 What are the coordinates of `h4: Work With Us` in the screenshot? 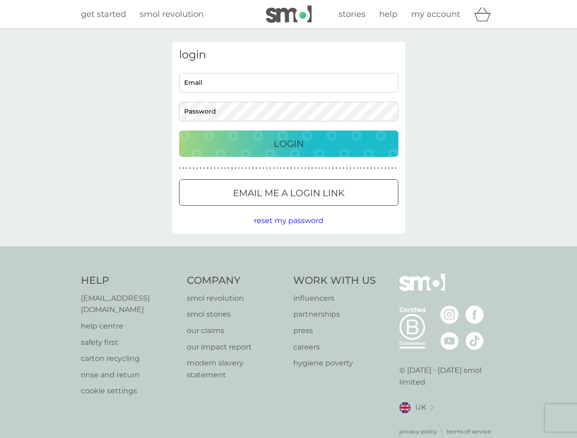 It's located at (334, 281).